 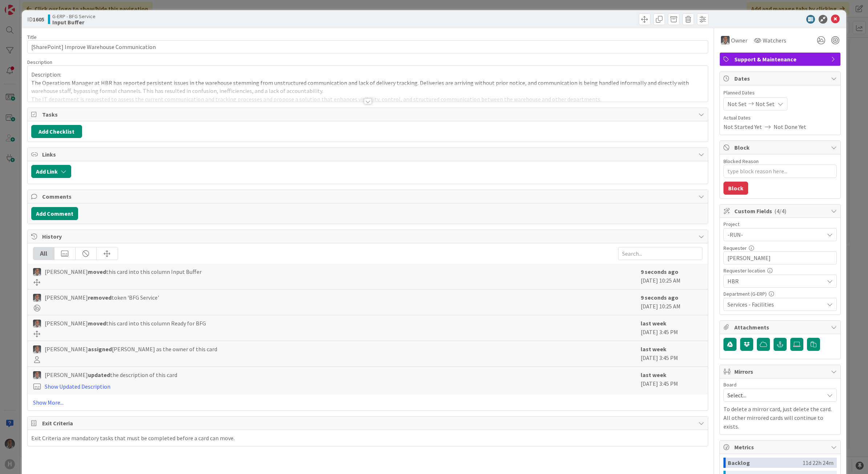 What do you see at coordinates (775, 305) in the screenshot?
I see `span: Services - Facilities` at bounding box center [775, 305].